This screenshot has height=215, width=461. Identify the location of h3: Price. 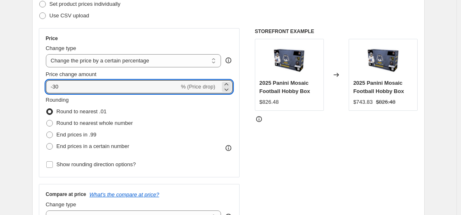
(52, 38).